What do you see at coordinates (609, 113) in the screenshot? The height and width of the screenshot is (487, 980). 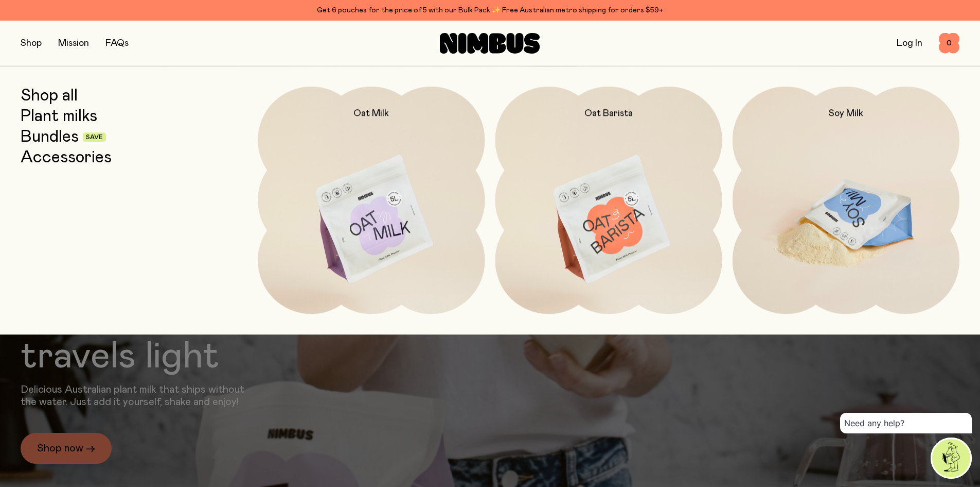 I see `h2: Oat Barista` at bounding box center [609, 113].